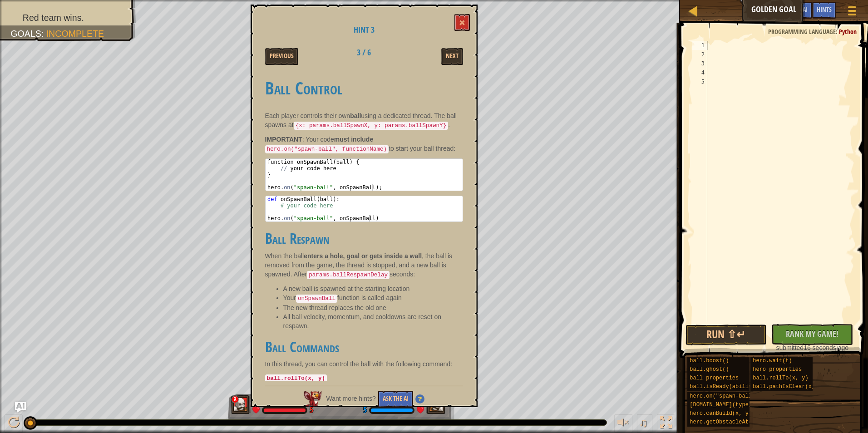 This screenshot has width=868, height=433. What do you see at coordinates (373, 288) in the screenshot?
I see `li: A new ball is spawned at the starting location` at bounding box center [373, 288].